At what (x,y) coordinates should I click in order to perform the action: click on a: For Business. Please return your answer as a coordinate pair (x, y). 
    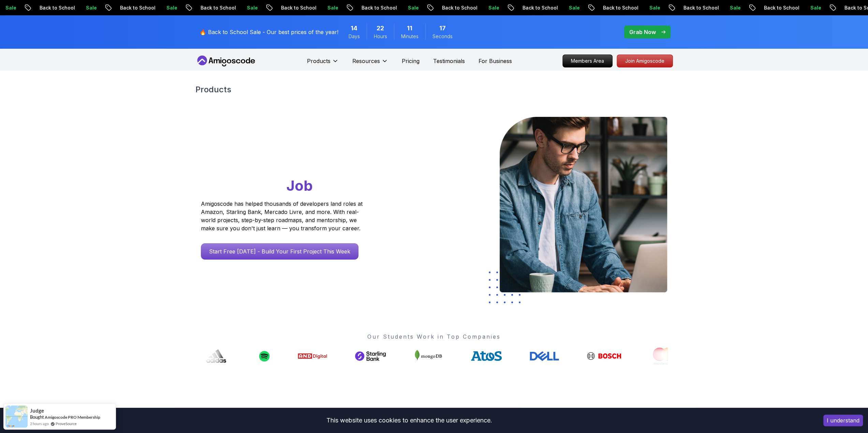
    Looking at the image, I should click on (495, 61).